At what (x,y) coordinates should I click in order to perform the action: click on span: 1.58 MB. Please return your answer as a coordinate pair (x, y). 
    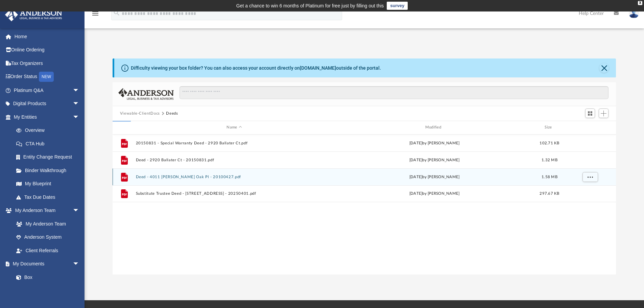
    Looking at the image, I should click on (549, 176).